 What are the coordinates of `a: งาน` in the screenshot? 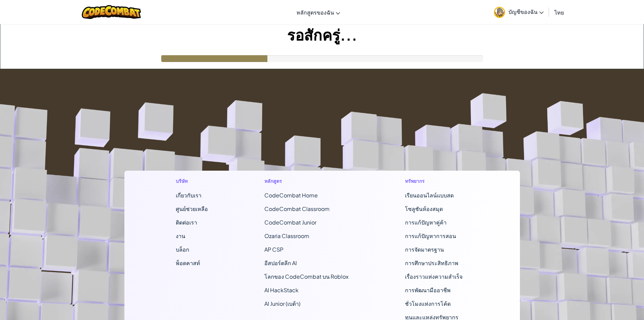 It's located at (181, 235).